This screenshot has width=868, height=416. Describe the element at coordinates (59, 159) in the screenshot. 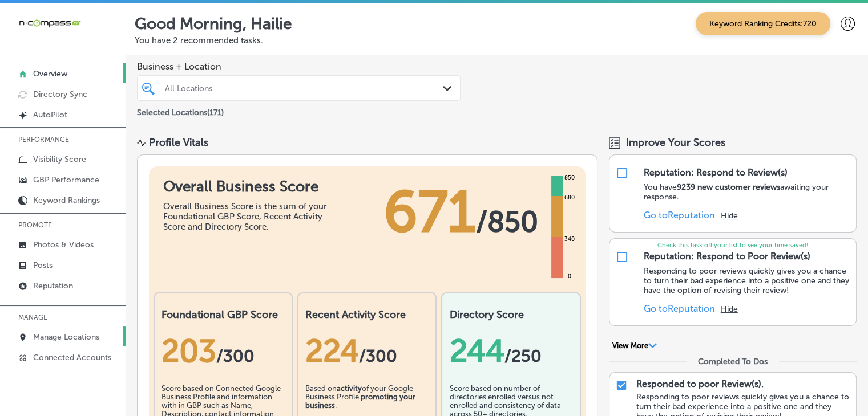

I see `p: Visibility Score` at that location.